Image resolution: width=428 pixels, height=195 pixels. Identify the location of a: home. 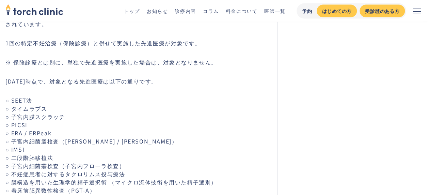
(34, 11).